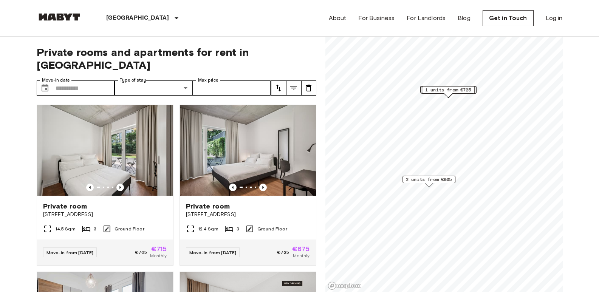  What do you see at coordinates (344, 286) in the screenshot?
I see `a: Mapbox logo` at bounding box center [344, 286].